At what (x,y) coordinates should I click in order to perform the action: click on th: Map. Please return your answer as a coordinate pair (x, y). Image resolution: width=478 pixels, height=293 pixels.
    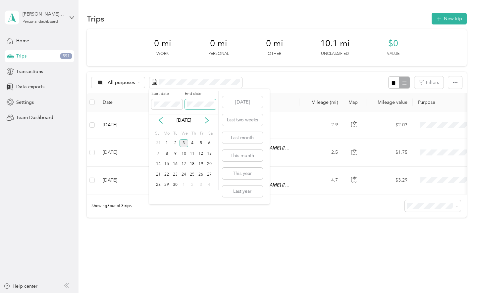
    Looking at the image, I should click on (355, 102).